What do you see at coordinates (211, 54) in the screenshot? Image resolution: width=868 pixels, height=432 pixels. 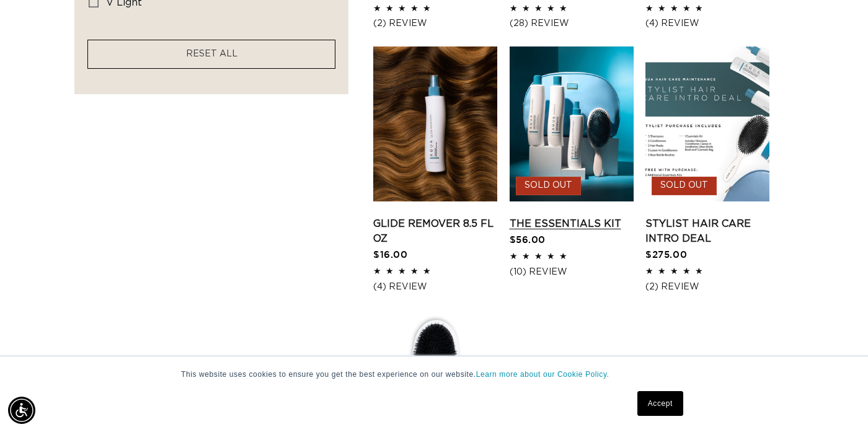 I see `a: RESET ALL` at bounding box center [211, 54].